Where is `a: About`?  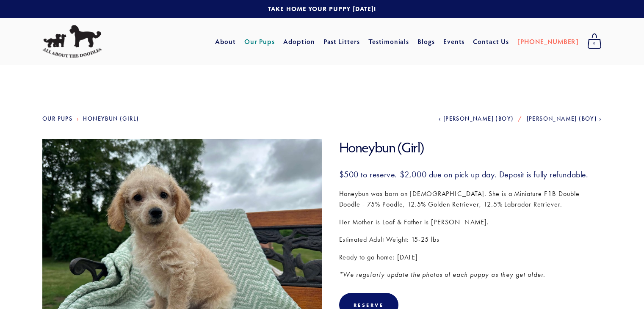 a: About is located at coordinates (225, 41).